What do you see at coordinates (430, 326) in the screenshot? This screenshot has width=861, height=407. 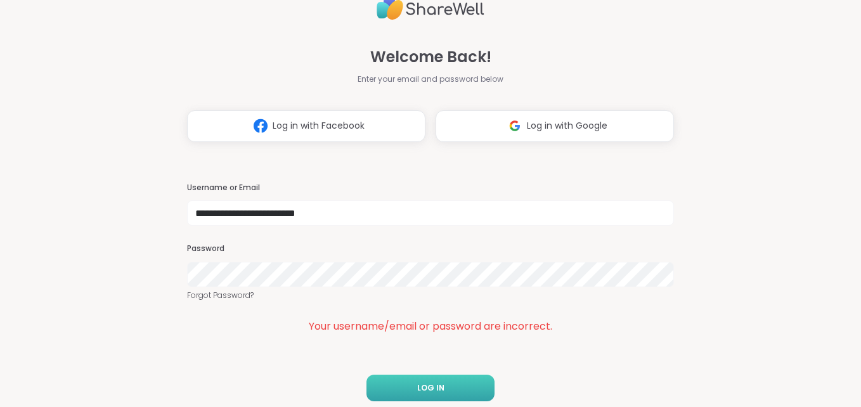 I see `div: Your username/email or password are incorrect.` at bounding box center [430, 326].